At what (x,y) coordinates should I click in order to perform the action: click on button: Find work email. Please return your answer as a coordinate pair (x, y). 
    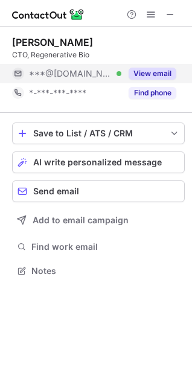
    Looking at the image, I should click on (98, 247).